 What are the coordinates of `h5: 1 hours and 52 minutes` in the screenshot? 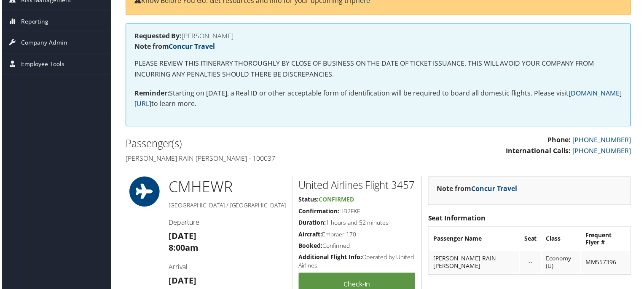 It's located at (357, 224).